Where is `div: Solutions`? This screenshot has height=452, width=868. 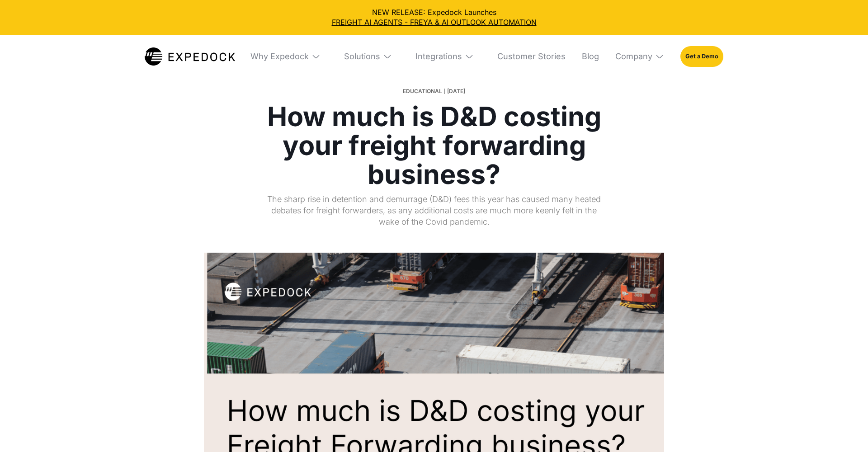 div: Solutions is located at coordinates (362, 56).